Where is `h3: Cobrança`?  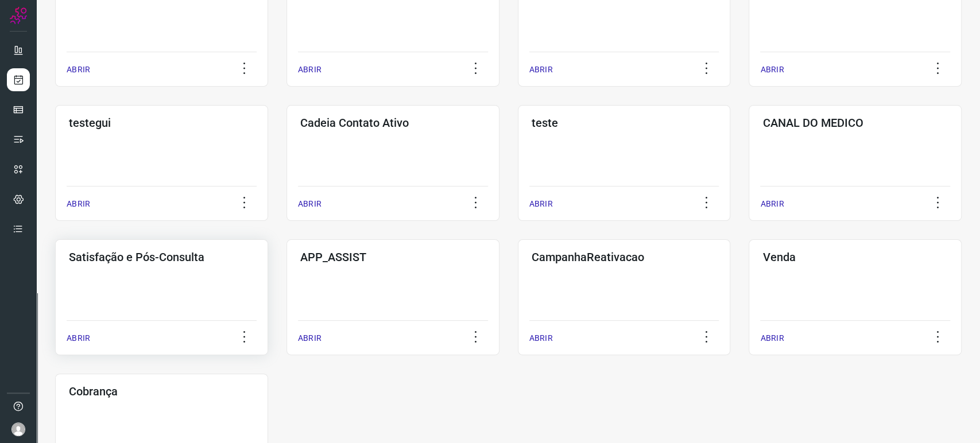 h3: Cobrança is located at coordinates (161, 391).